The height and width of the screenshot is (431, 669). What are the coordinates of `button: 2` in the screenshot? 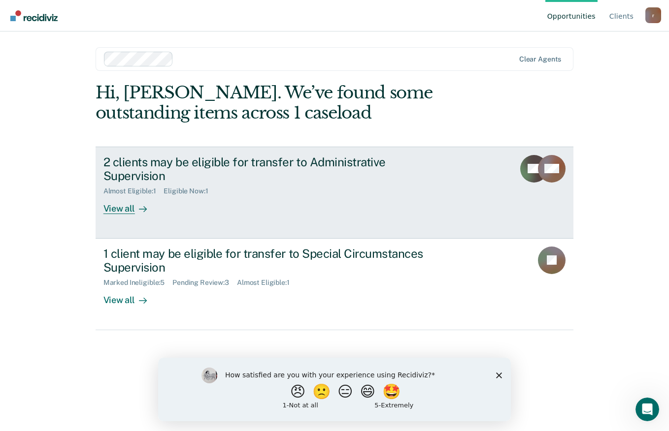 It's located at (164, 34).